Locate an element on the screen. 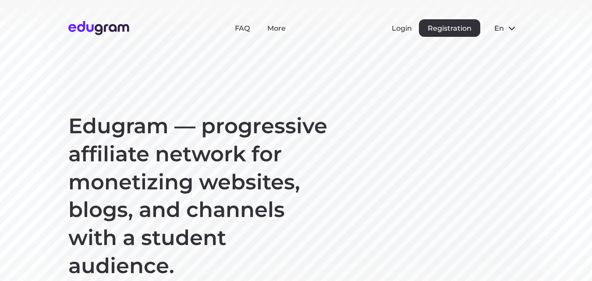  button: Registration is located at coordinates (450, 28).